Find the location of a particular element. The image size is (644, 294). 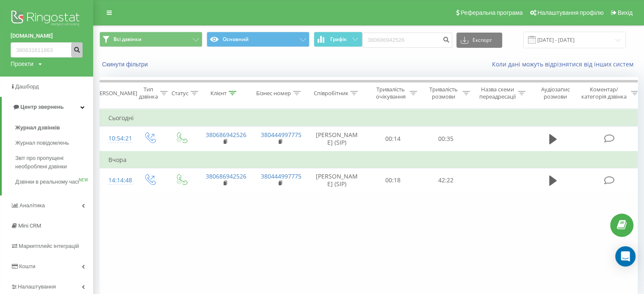

span: Маркетплейс інтеграцій is located at coordinates (49, 246).